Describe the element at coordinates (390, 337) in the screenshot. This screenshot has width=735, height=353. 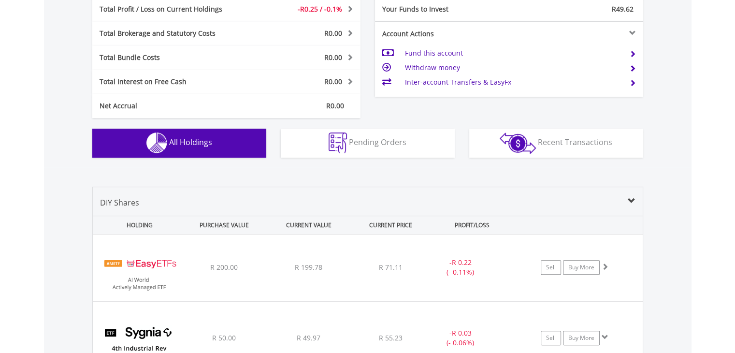
I see `span: R 55.23` at that location.